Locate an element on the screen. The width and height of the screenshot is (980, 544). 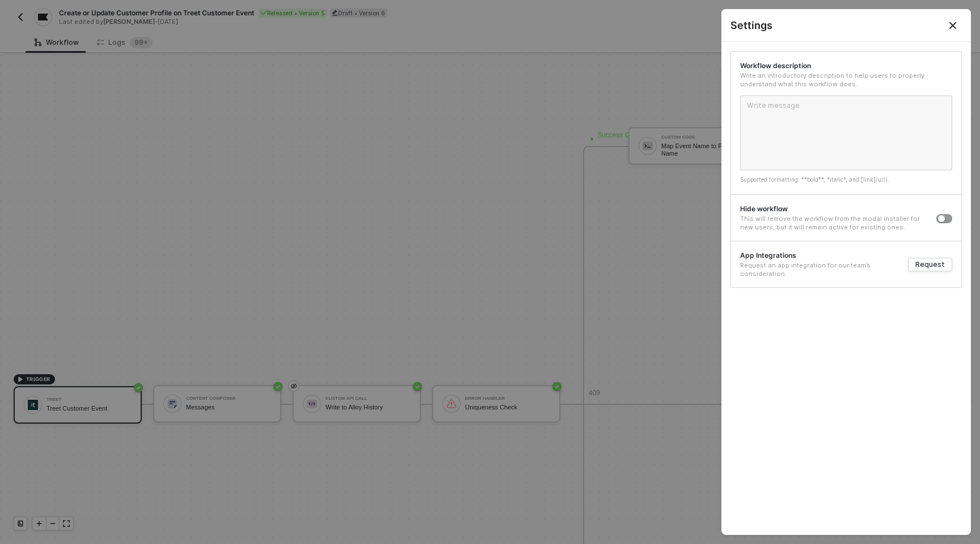
div: App Integrations is located at coordinates (819, 255).